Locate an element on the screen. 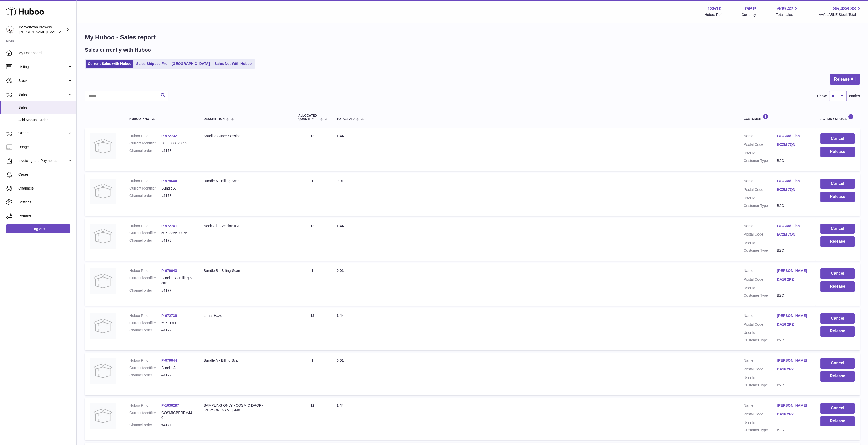  span: entries is located at coordinates (854, 96).